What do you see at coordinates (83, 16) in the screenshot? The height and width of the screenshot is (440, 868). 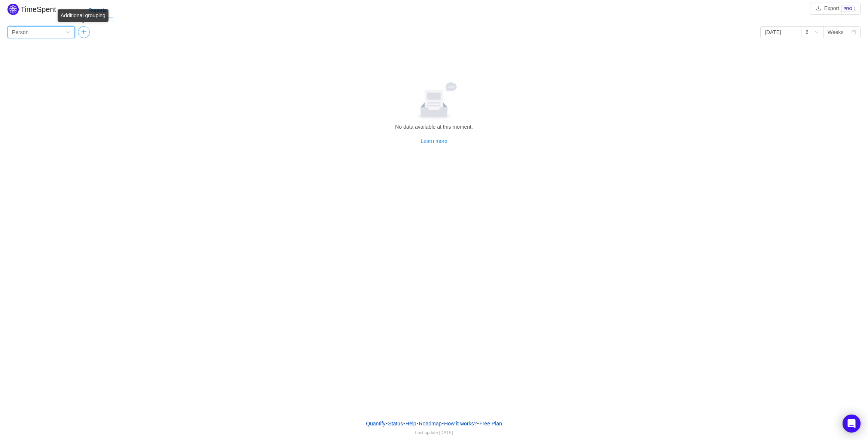 I see `div: Additional grouping` at bounding box center [83, 16].